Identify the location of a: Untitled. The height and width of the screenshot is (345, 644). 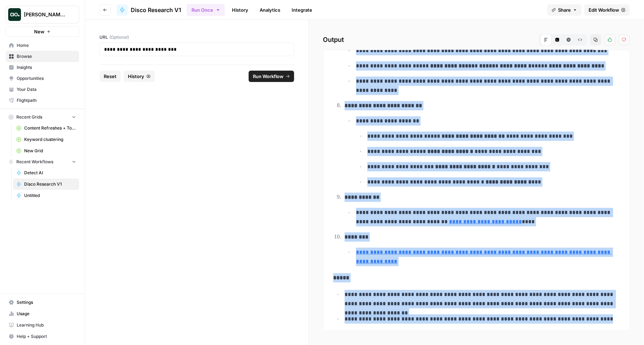
(46, 196).